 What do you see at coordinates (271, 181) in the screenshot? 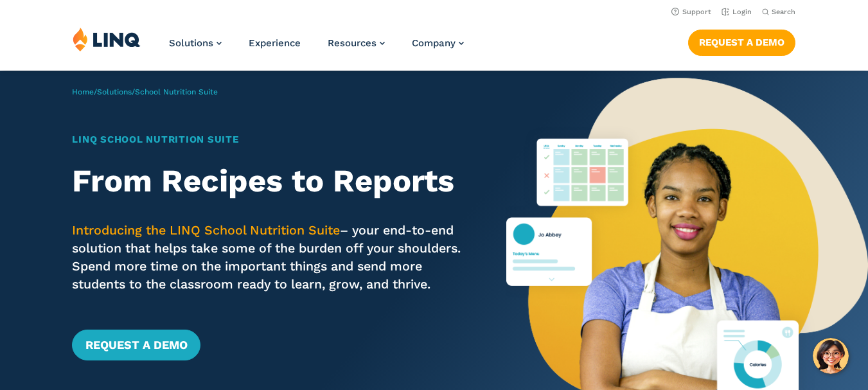
I see `h2: From Recipes to Reports` at bounding box center [271, 181].